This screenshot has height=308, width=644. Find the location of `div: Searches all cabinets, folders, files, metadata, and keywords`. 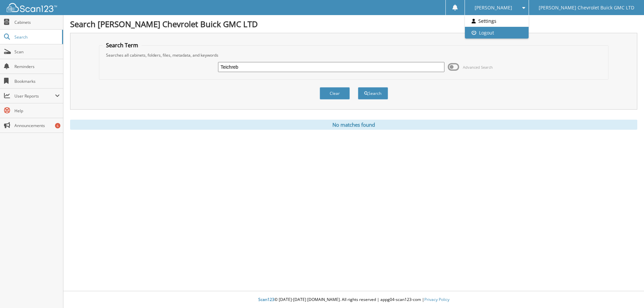

div: Searches all cabinets, folders, files, metadata, and keywords is located at coordinates (354, 55).